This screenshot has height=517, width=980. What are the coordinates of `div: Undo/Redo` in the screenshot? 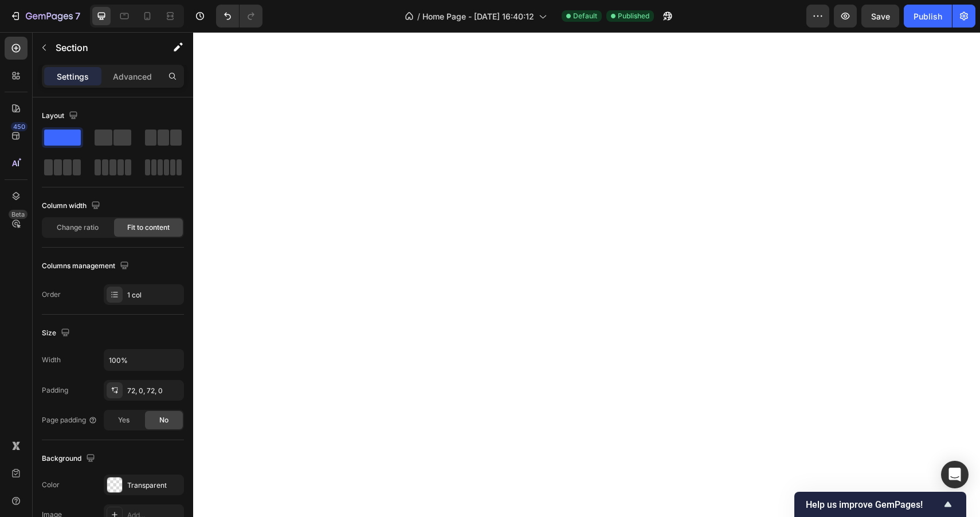 It's located at (239, 16).